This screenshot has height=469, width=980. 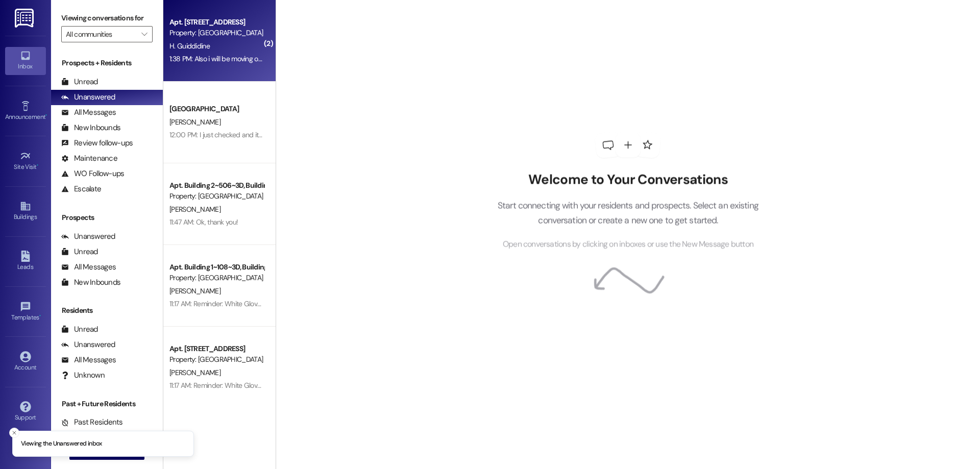 I want to click on input: All communities, so click(x=101, y=34).